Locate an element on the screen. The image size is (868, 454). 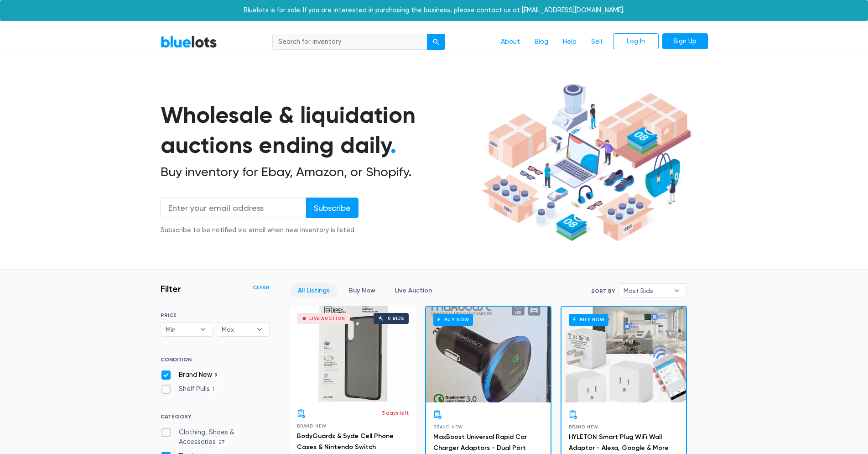
span: Most Bids is located at coordinates (646, 291).